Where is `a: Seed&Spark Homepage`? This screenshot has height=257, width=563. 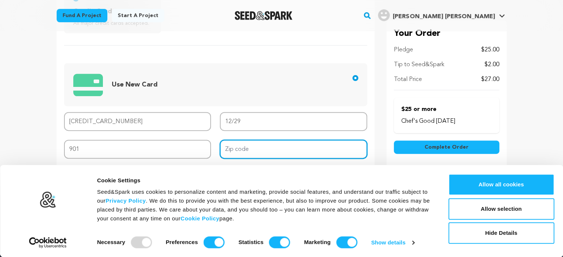 a: Seed&Spark Homepage is located at coordinates (263, 16).